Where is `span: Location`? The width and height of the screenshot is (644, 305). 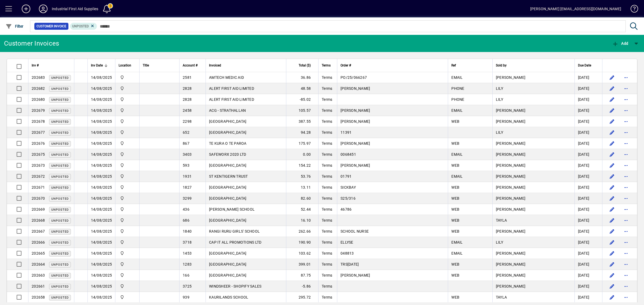
span: Location is located at coordinates (125, 65).